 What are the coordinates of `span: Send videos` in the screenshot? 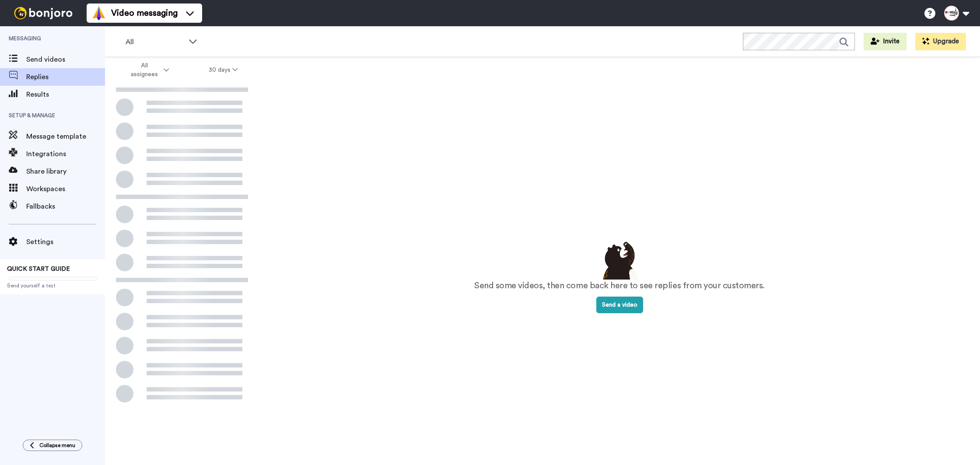 It's located at (66, 60).